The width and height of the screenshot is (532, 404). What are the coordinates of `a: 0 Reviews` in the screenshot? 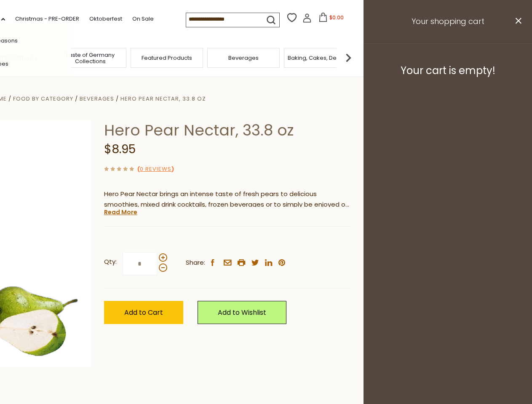 It's located at (155, 169).